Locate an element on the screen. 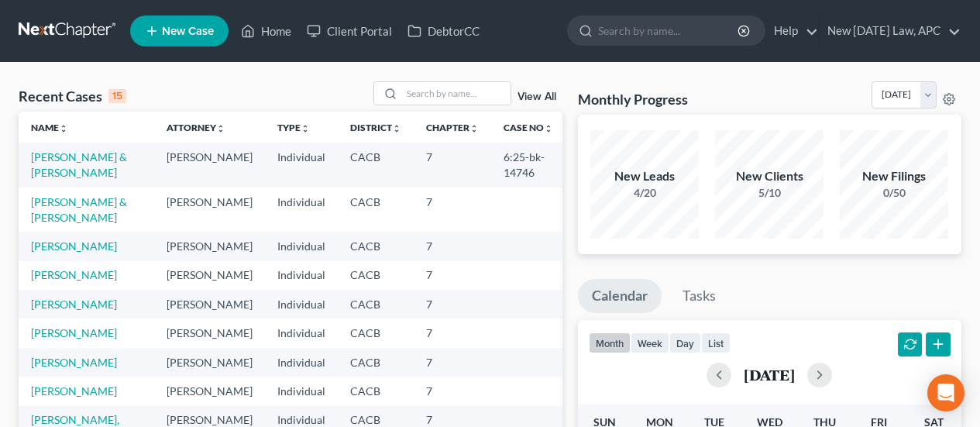 Image resolution: width=980 pixels, height=427 pixels. a: Home is located at coordinates (266, 31).